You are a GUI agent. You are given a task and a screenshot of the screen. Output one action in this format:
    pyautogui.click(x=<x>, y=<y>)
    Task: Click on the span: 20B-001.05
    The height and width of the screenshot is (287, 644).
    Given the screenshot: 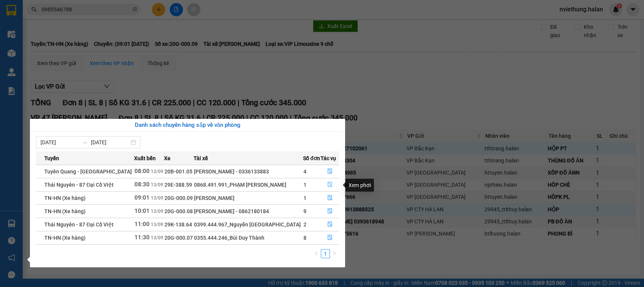 What is the action you would take?
    pyautogui.click(x=179, y=172)
    